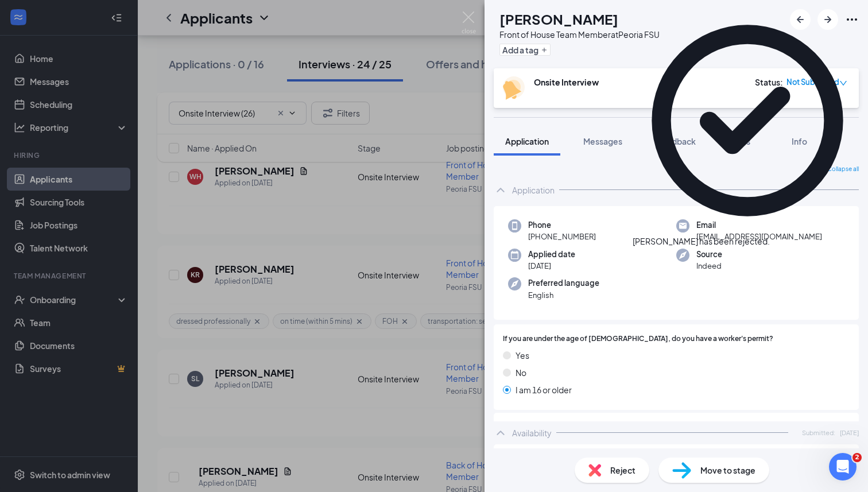  I want to click on button: PlusAdd a tag, so click(525, 49).